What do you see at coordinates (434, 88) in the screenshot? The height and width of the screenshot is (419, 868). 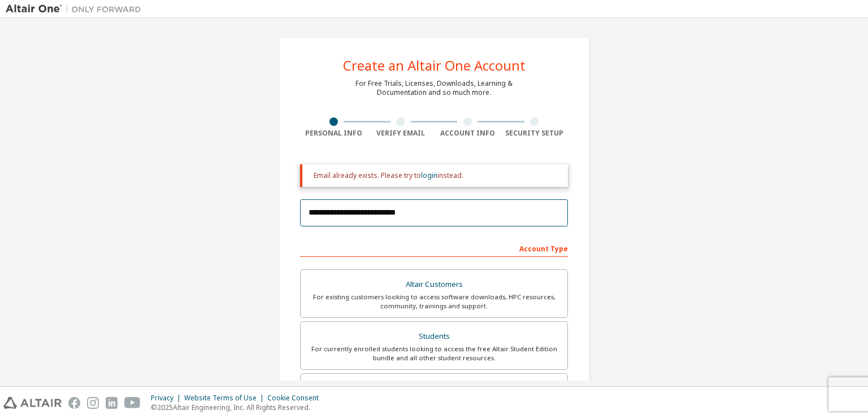 I see `div: For Free Trials, Licenses, Downloads, Learning & Documentation and so much more.` at bounding box center [434, 88].